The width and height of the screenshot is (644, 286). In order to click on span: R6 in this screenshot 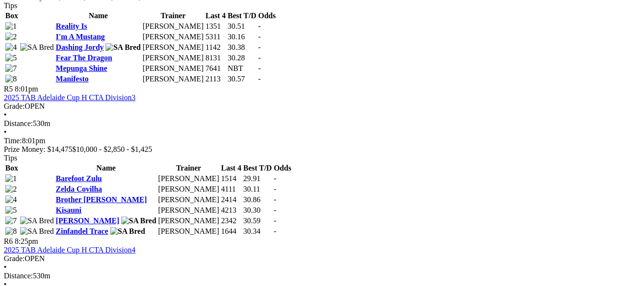, I will do `click(8, 241)`.